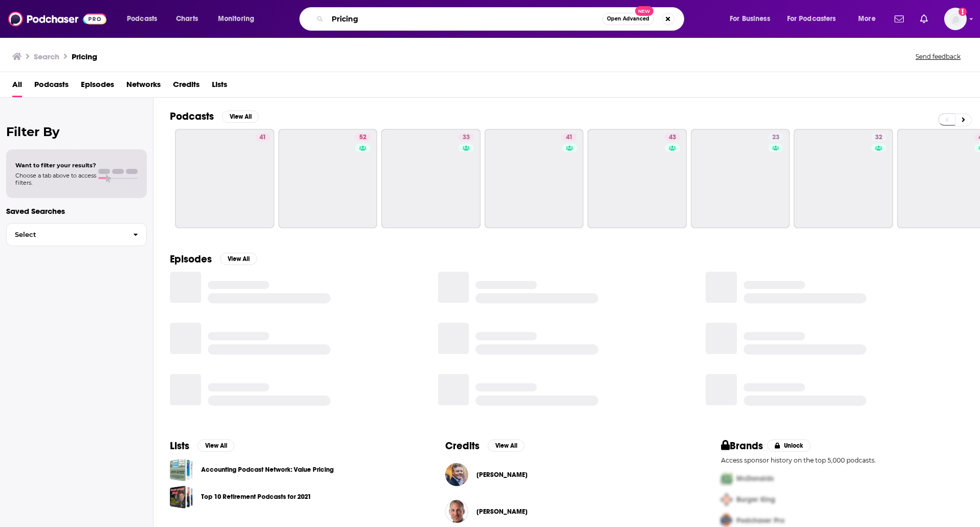 The height and width of the screenshot is (527, 980). Describe the element at coordinates (466, 137) in the screenshot. I see `span: 33` at that location.